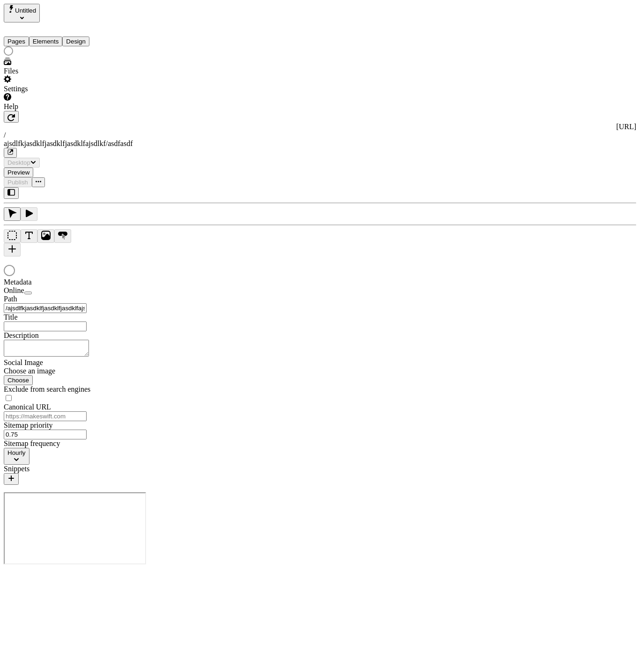  I want to click on span: Sitemap priority, so click(28, 425).